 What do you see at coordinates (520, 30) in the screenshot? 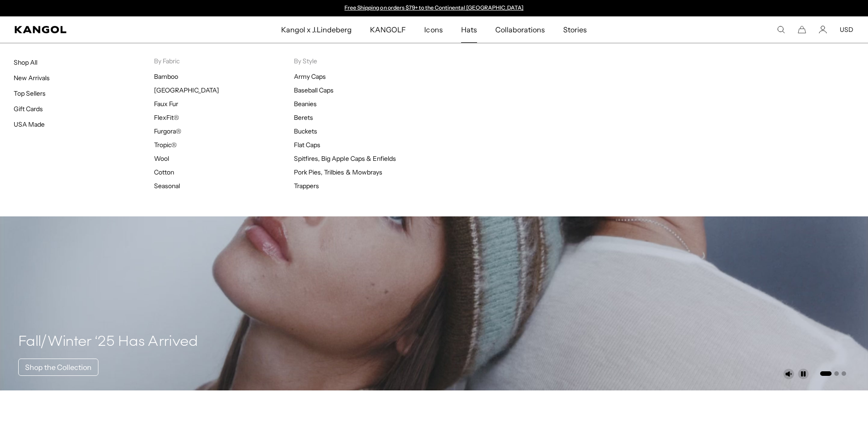
I see `a: Collaborations` at bounding box center [520, 30].